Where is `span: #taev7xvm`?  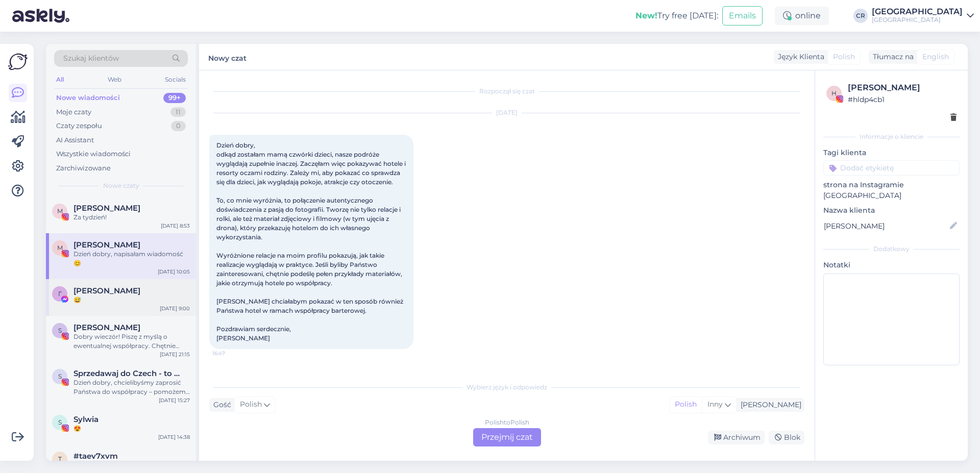 span: #taev7xvm is located at coordinates (96, 456).